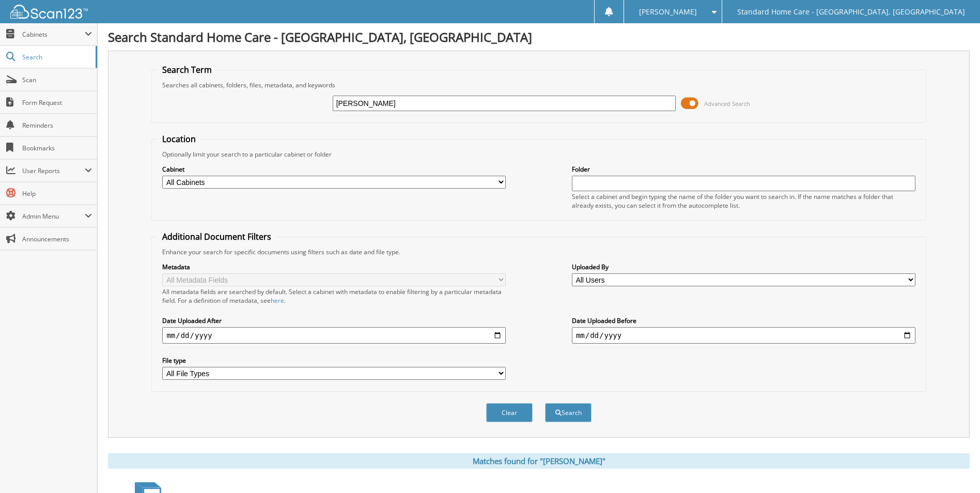 The image size is (980, 493). I want to click on span: Search, so click(56, 57).